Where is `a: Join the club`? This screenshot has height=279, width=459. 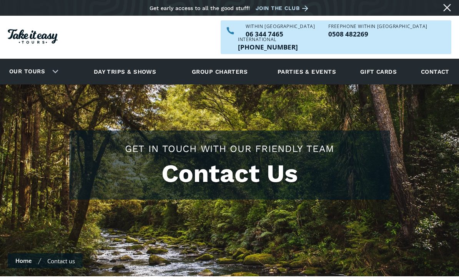
a: Join the club is located at coordinates (283, 8).